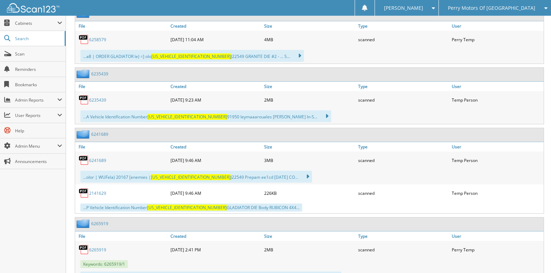 This screenshot has height=273, width=551. Describe the element at coordinates (36, 23) in the screenshot. I see `span: Cabinets` at that location.